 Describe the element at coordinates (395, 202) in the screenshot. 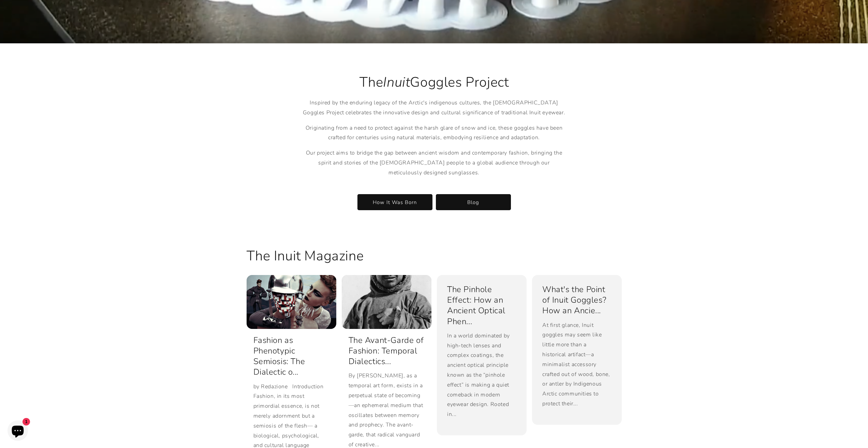

I see `a: How It Was Born` at that location.